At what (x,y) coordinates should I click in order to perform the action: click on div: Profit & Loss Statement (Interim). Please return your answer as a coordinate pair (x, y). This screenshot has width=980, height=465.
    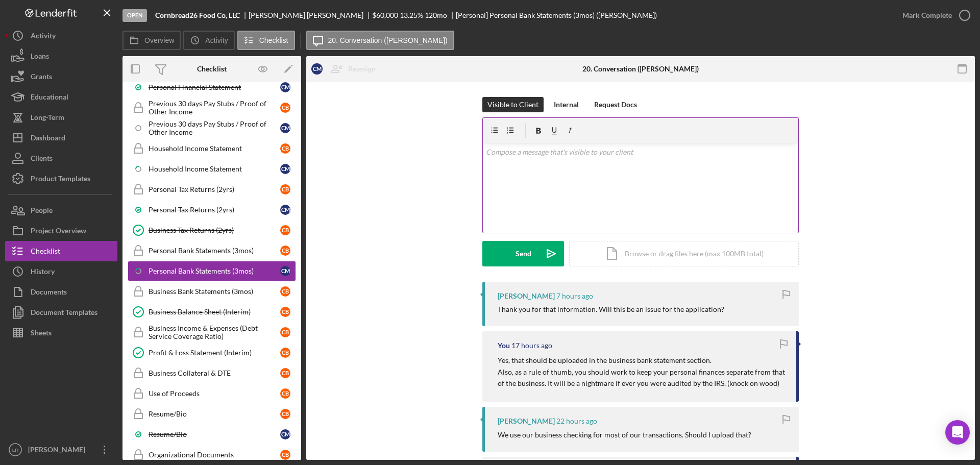
    Looking at the image, I should click on (214, 353).